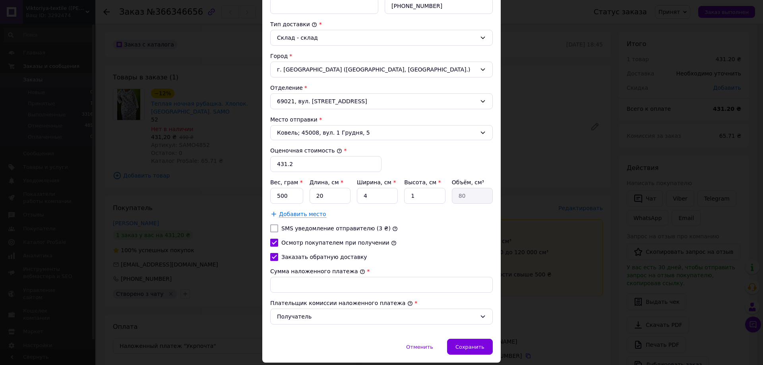  Describe the element at coordinates (377, 38) in the screenshot. I see `div: Склад - склад` at that location.